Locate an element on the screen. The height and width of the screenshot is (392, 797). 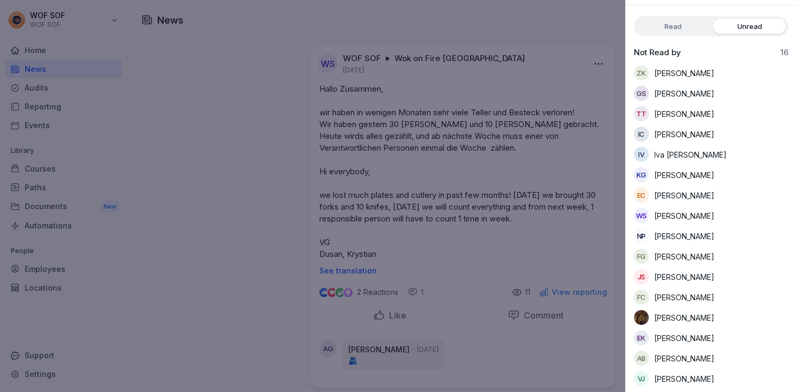
div: KG is located at coordinates (641, 175).